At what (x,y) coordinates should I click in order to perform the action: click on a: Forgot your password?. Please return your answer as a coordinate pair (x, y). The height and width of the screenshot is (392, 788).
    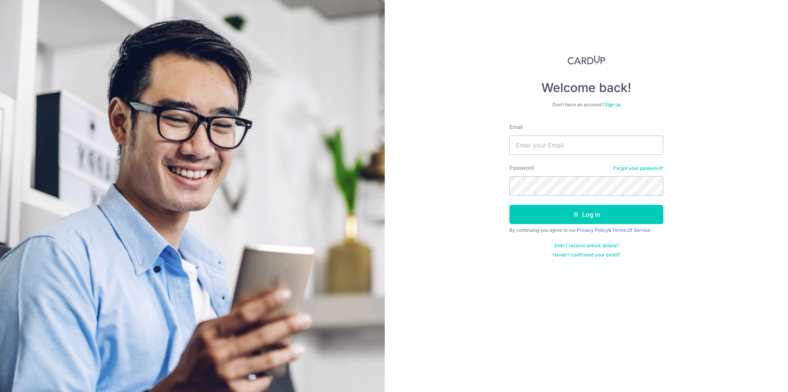
    Looking at the image, I should click on (639, 168).